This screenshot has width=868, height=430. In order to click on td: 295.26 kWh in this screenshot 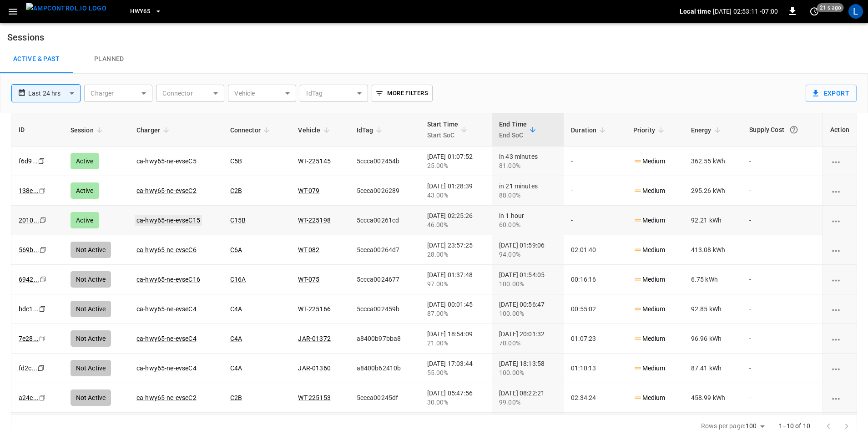, I will do `click(713, 191)`.